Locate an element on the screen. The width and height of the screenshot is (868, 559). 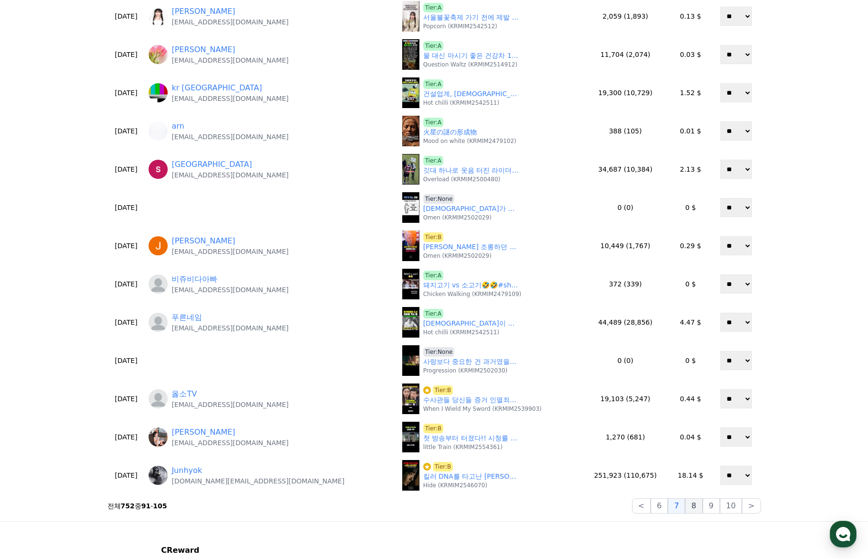
td: 18.14 $ is located at coordinates (691, 475).